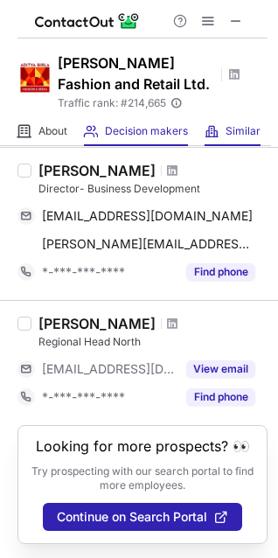  Describe the element at coordinates (143, 446) in the screenshot. I see `header: Looking for more prospects? 👀` at that location.